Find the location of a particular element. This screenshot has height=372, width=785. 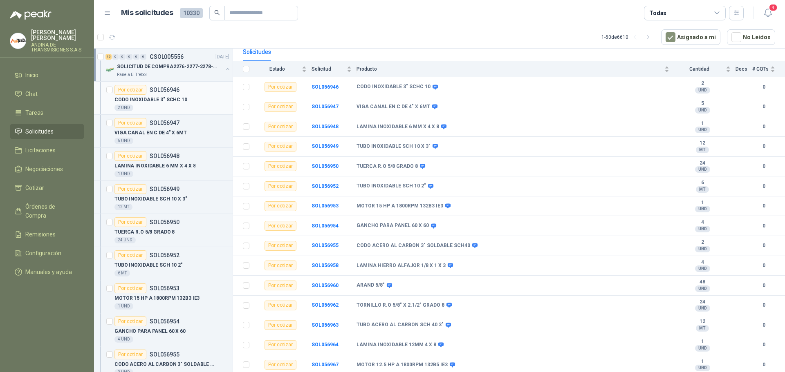

span: Licitaciones is located at coordinates (40, 150).